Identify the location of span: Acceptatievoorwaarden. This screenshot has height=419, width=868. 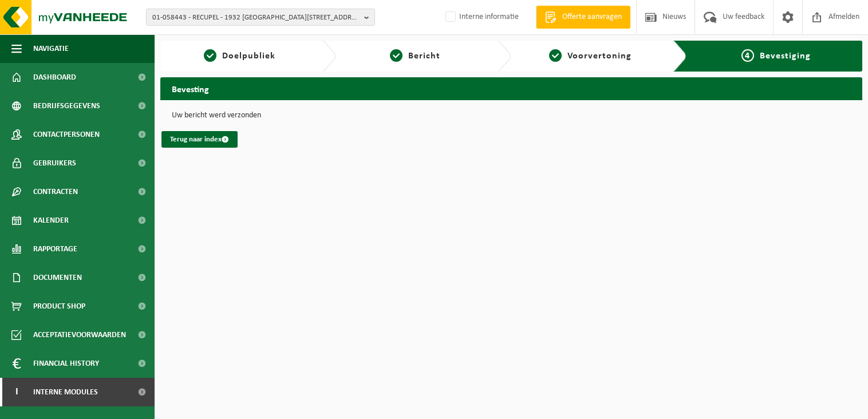
(80, 335).